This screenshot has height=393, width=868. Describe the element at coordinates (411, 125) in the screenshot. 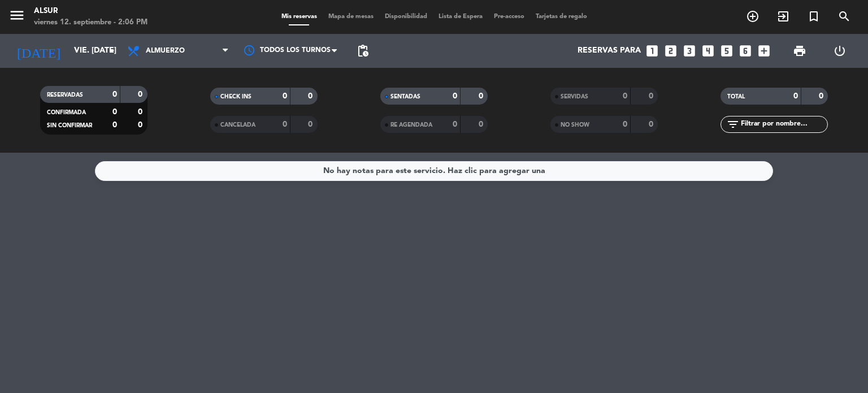

I see `span: RE AGENDADA` at that location.